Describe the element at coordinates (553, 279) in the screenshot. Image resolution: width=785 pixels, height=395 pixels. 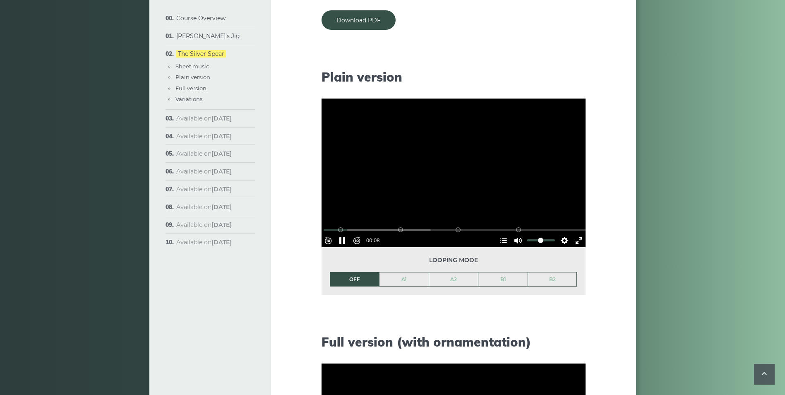
I see `a: B2` at that location.